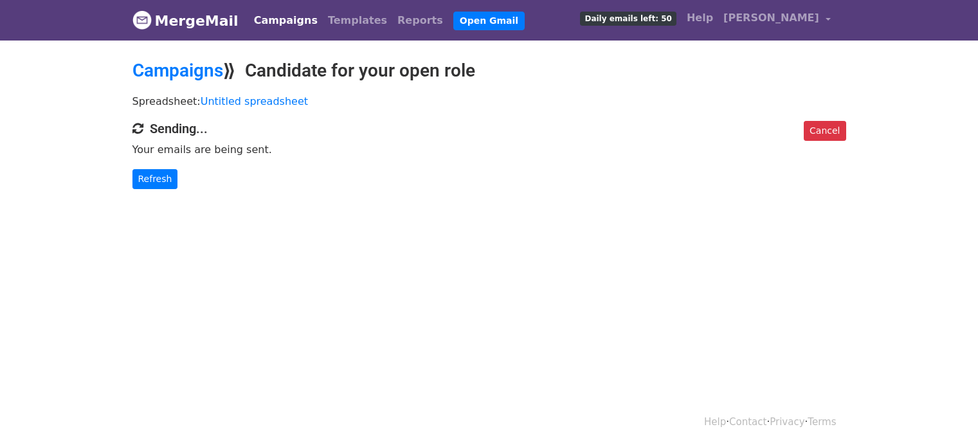 The image size is (978, 447). I want to click on h4: Sending..., so click(489, 129).